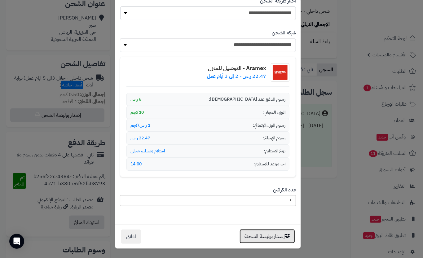 This screenshot has height=258, width=423. What do you see at coordinates (274, 113) in the screenshot?
I see `span: الوزن المجاني:` at bounding box center [274, 113].